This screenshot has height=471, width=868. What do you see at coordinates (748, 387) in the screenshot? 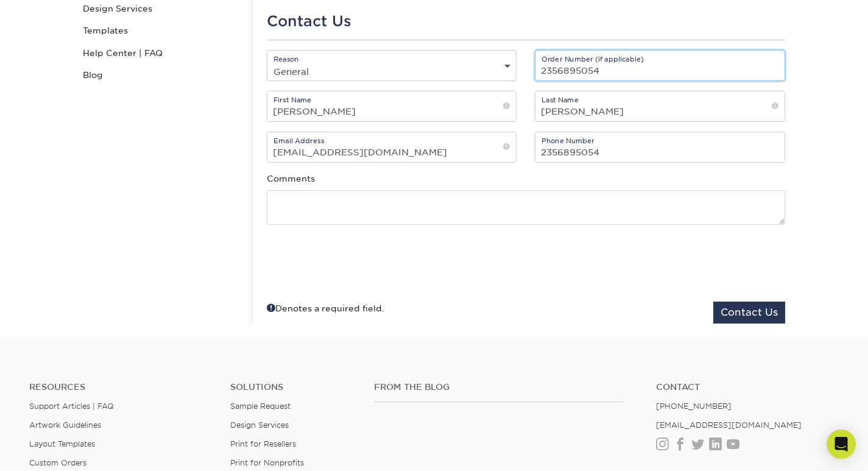
I see `h4: Contact` at bounding box center [748, 387].